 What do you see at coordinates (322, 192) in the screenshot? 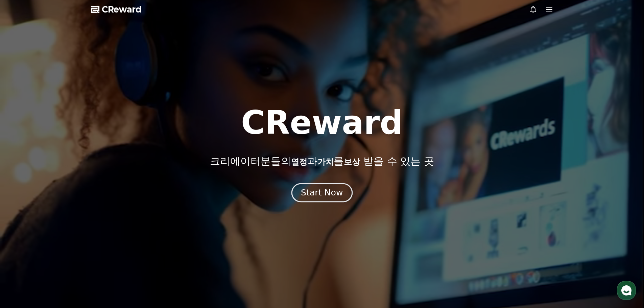
I see `button: Start Now` at bounding box center [322, 192].